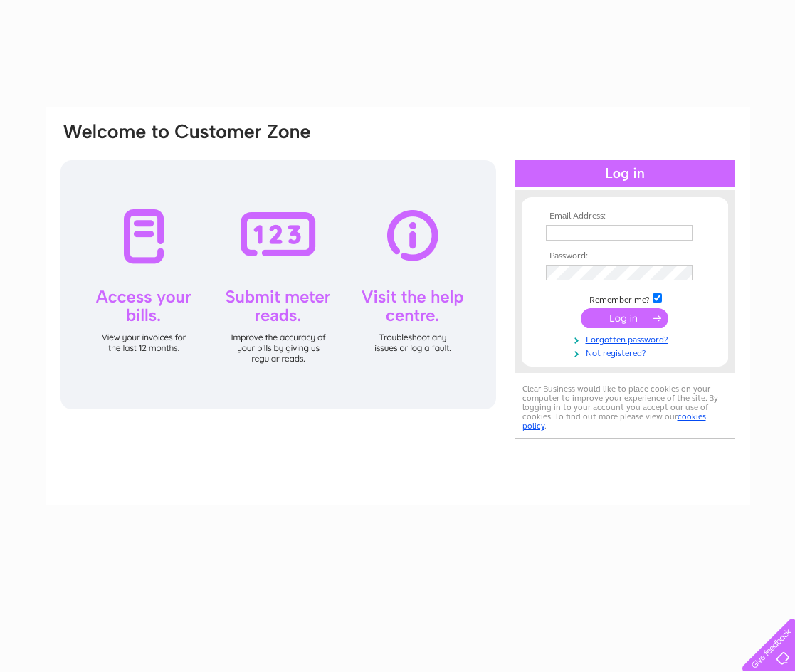  Describe the element at coordinates (625, 216) in the screenshot. I see `th: Email Address:` at that location.